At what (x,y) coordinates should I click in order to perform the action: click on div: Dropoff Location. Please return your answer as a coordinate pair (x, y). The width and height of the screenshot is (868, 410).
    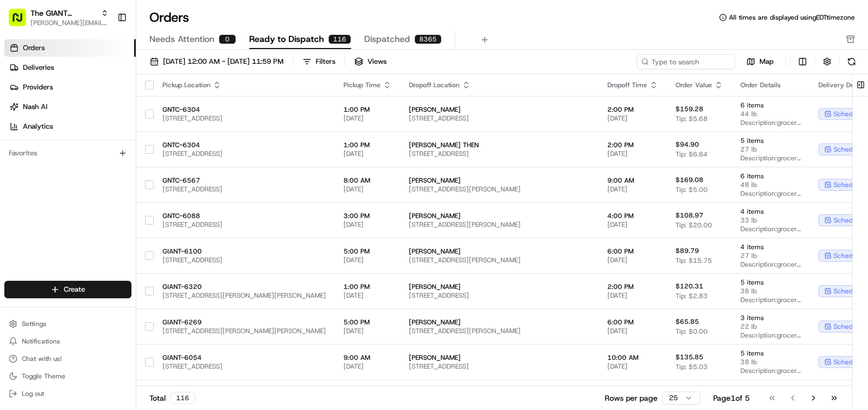
    Looking at the image, I should click on (499, 85).